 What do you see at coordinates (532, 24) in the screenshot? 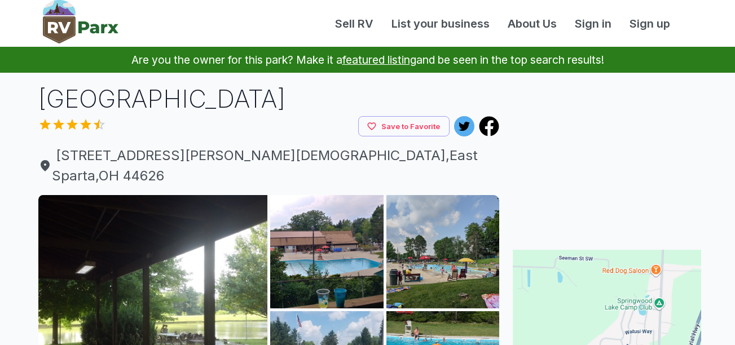
I see `a: About Us` at bounding box center [532, 24].